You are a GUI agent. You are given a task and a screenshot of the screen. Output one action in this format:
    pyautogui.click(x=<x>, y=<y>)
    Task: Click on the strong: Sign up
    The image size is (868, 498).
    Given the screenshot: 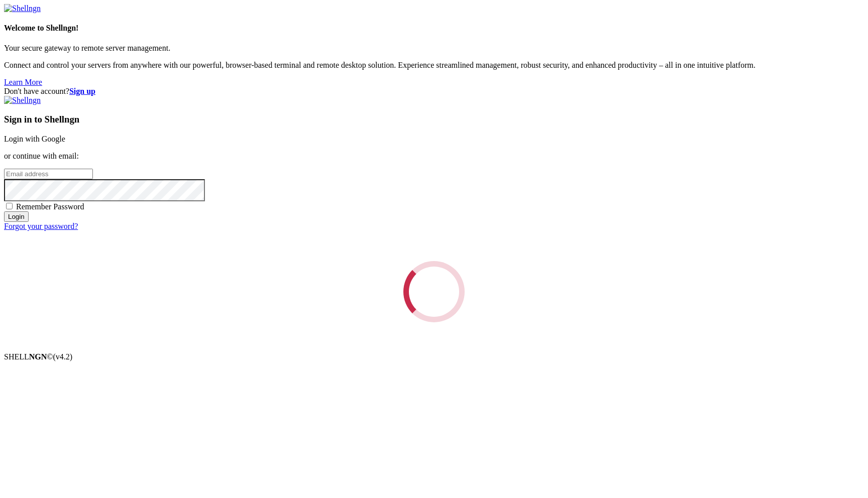 What is the action you would take?
    pyautogui.click(x=82, y=91)
    